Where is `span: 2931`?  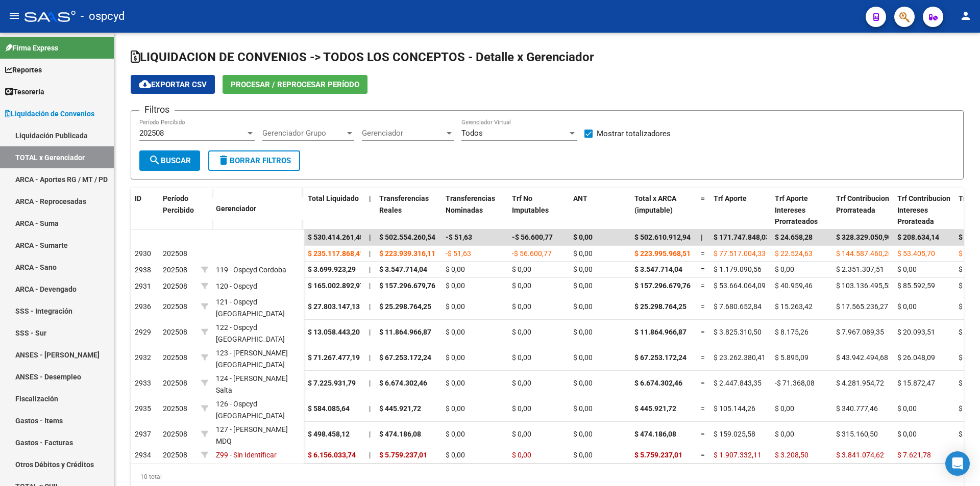
span: 2931 is located at coordinates (143, 286).